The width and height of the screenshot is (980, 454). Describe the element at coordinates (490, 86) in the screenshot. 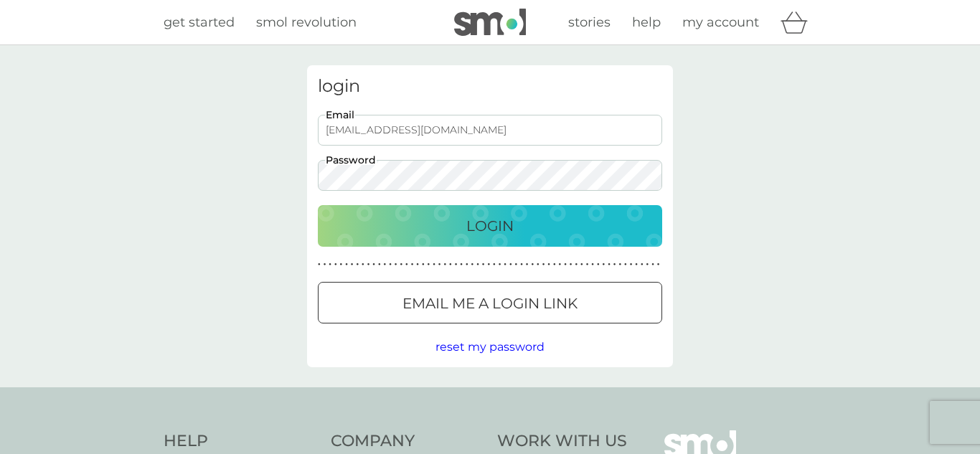

I see `h3: login` at that location.